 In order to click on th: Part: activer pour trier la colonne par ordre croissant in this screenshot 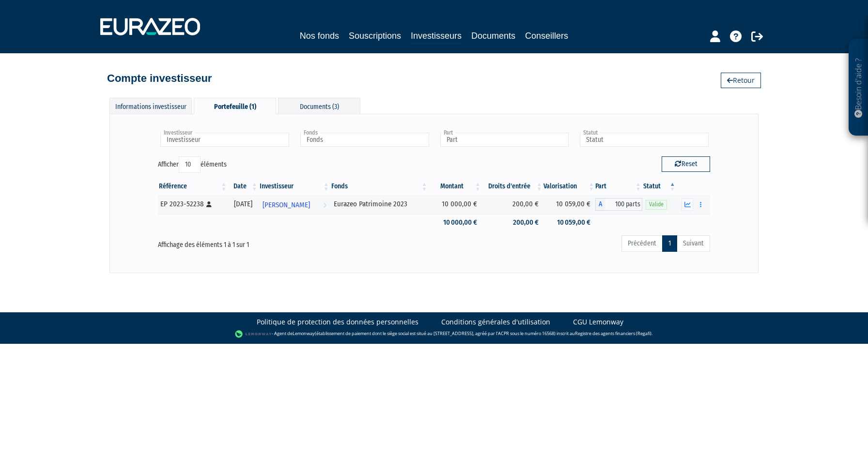, I will do `click(619, 186)`.